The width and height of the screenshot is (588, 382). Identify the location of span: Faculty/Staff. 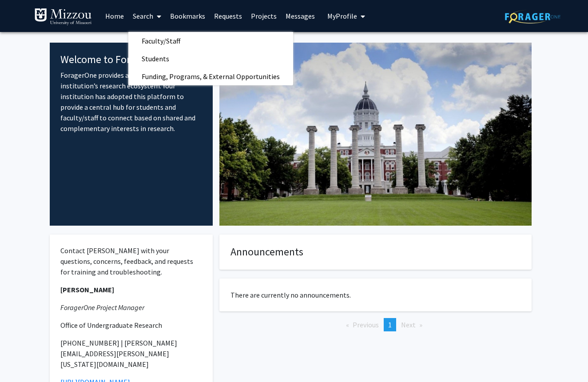
(161, 41).